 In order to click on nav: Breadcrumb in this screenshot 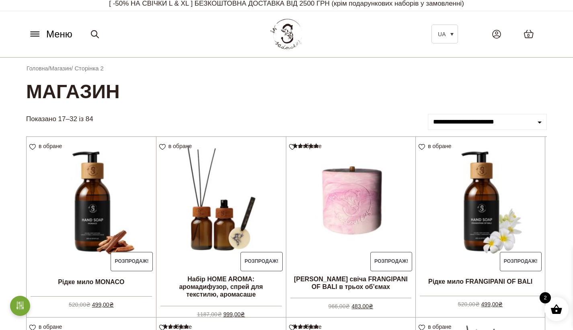, I will do `click(286, 68)`.